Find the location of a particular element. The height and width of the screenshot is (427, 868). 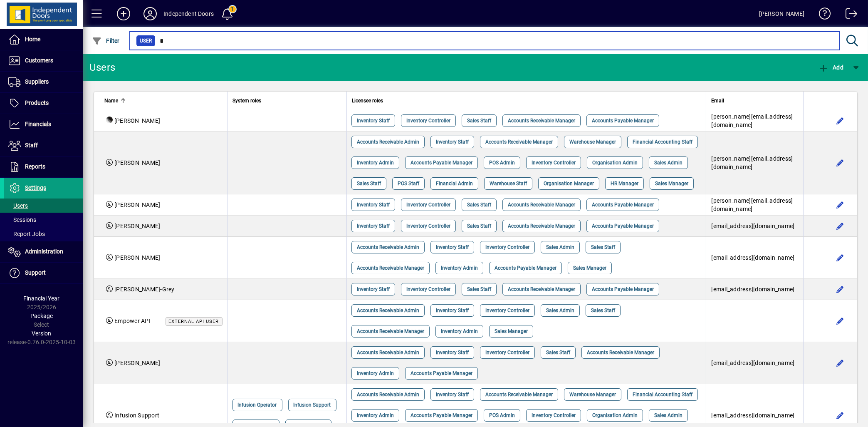

span: Add is located at coordinates (831, 67).